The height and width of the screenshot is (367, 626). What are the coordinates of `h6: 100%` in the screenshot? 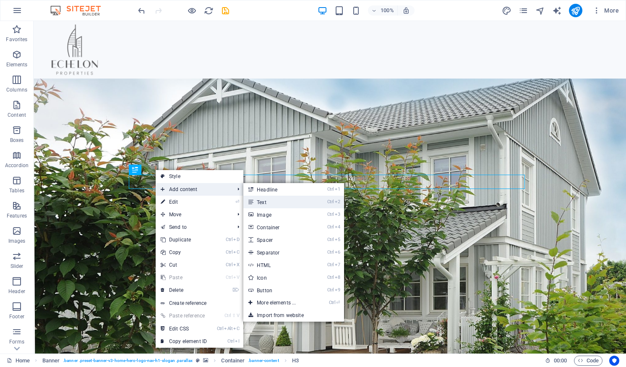 It's located at (387, 10).